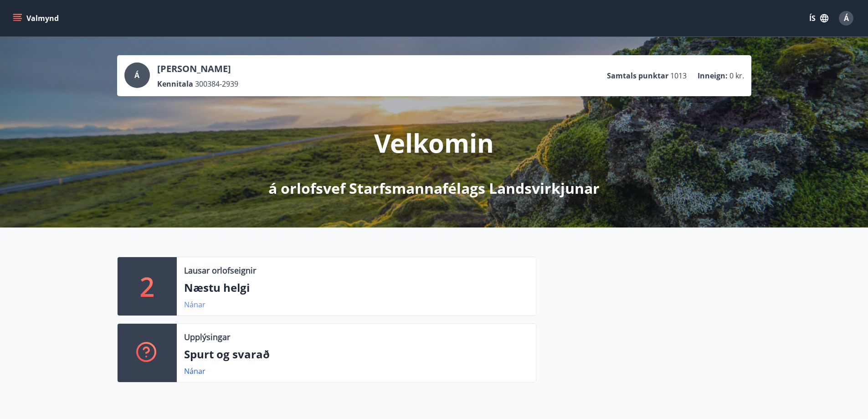 Image resolution: width=868 pixels, height=419 pixels. Describe the element at coordinates (638, 76) in the screenshot. I see `p: Samtals punktar` at that location.